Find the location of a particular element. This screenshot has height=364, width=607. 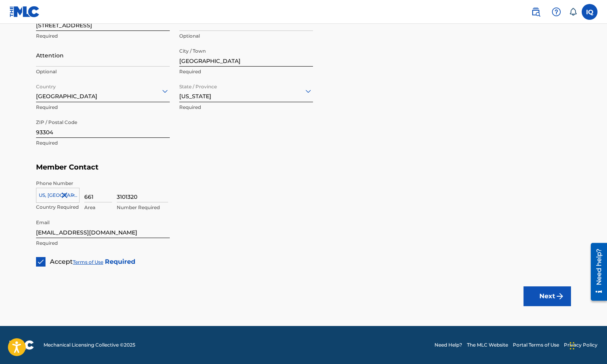

div: User Menu is located at coordinates (590, 12).